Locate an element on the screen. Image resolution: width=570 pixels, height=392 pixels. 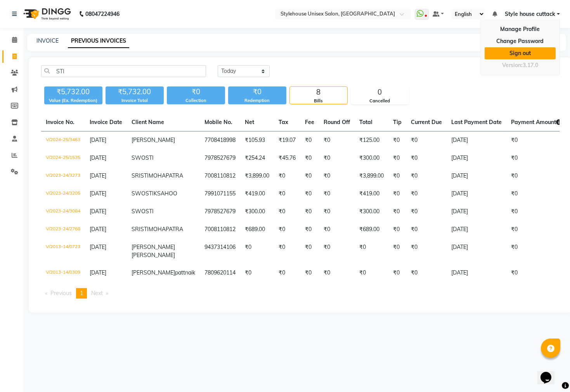
span: Style house cuttack is located at coordinates (530, 14).